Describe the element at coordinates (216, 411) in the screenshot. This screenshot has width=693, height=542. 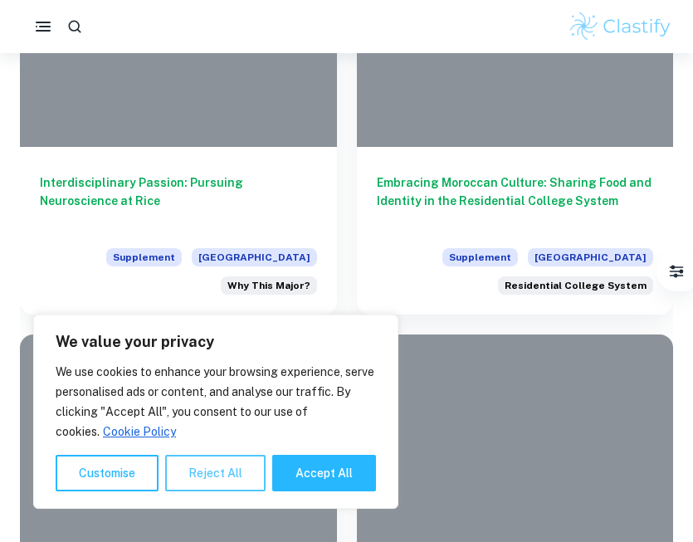
I see `div: We value your privacy` at that location.